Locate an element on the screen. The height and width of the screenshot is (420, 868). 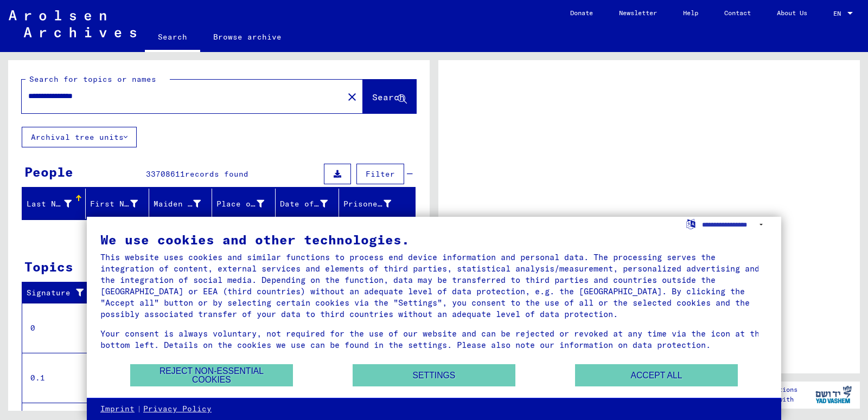
mat-header-cell: First Name is located at coordinates (117, 204).